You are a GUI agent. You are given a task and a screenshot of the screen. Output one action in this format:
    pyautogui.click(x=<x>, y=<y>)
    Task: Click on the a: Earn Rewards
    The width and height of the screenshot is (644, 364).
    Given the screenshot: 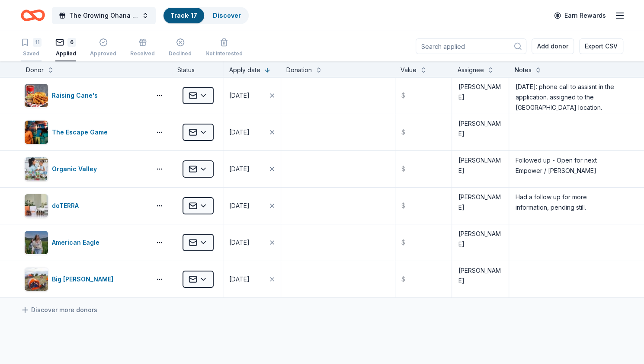 What is the action you would take?
    pyautogui.click(x=580, y=16)
    